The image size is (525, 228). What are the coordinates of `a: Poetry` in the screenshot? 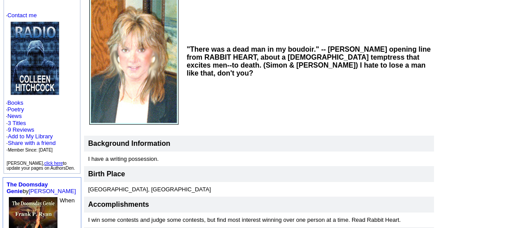 It's located at (16, 109).